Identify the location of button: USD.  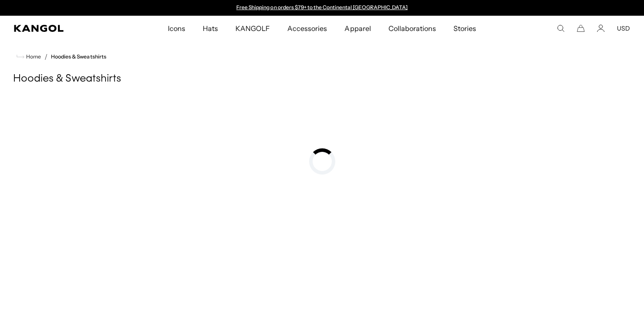
(624, 29).